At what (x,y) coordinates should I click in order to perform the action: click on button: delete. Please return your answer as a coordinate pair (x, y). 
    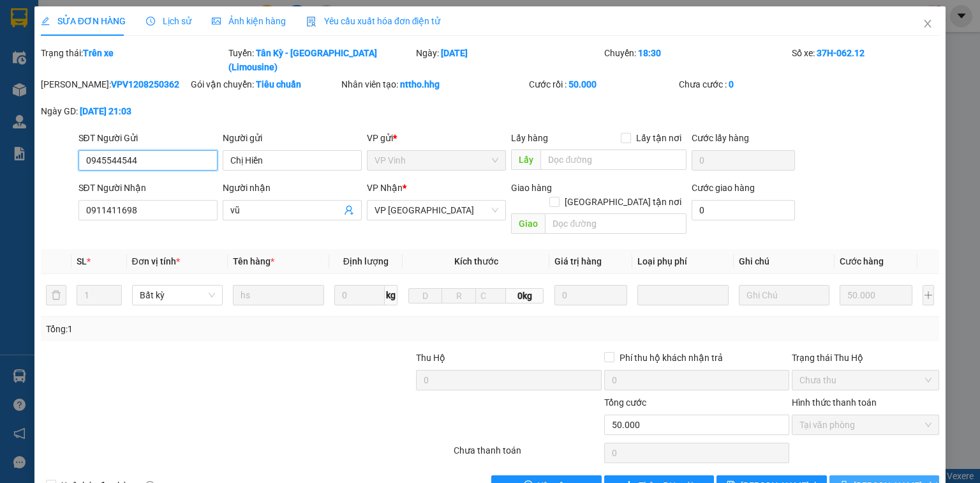
    Looking at the image, I should click on (56, 295).